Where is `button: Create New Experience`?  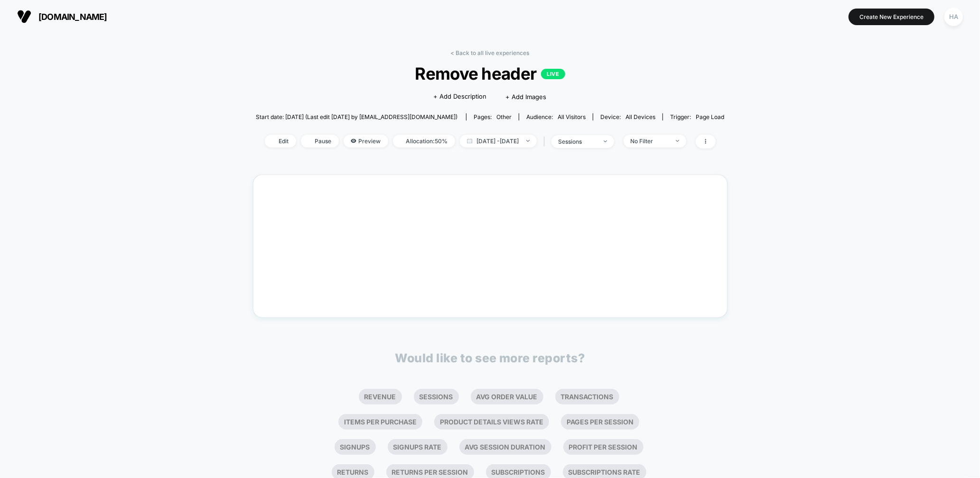 button: Create New Experience is located at coordinates (891, 17).